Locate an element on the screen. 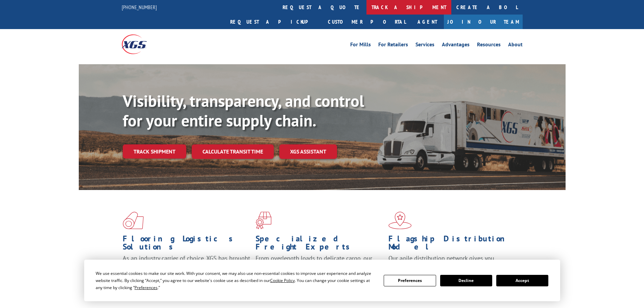 Image resolution: width=644 pixels, height=308 pixels. div: We use essential cookies to make our site work. With your consent, we may also use non-essential ... is located at coordinates (235, 280).